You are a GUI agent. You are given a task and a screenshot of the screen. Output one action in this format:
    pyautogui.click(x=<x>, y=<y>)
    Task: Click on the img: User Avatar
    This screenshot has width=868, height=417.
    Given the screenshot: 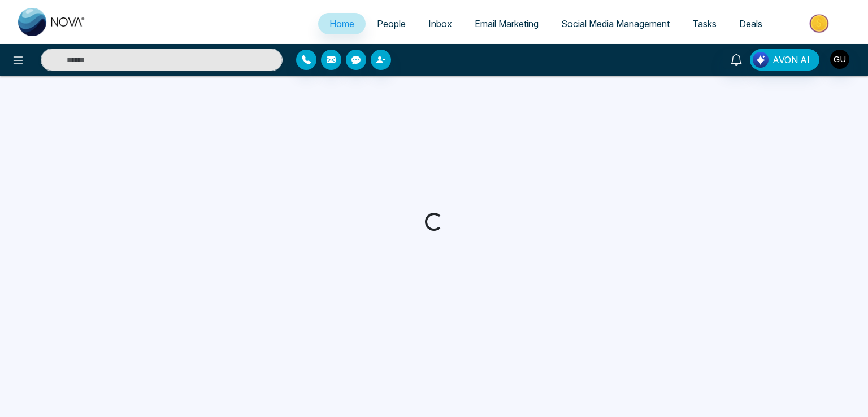 What is the action you would take?
    pyautogui.click(x=840, y=59)
    